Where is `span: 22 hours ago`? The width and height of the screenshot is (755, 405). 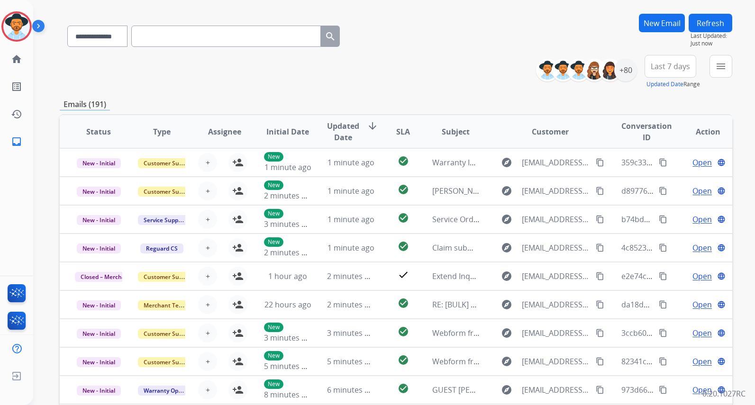
span: 22 hours ago is located at coordinates (288, 305).